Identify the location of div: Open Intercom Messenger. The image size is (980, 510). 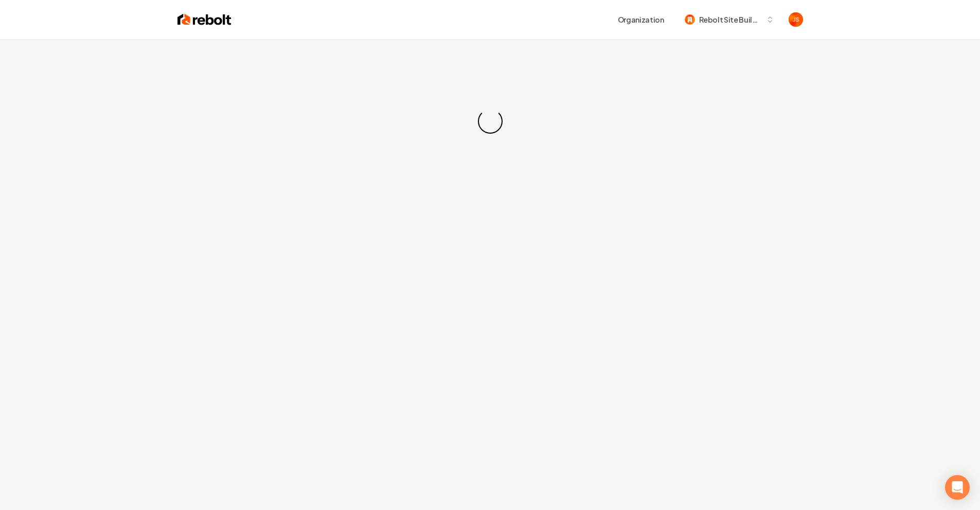
(958, 488).